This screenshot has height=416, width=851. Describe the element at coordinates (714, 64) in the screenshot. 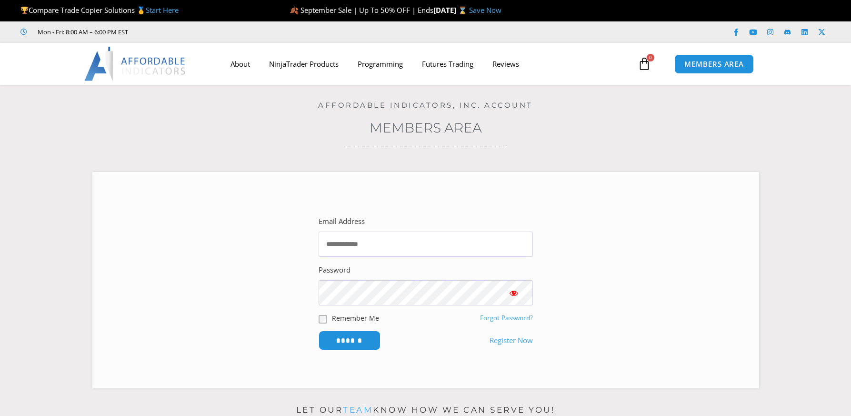

I see `a: MEMBERS AREA` at that location.